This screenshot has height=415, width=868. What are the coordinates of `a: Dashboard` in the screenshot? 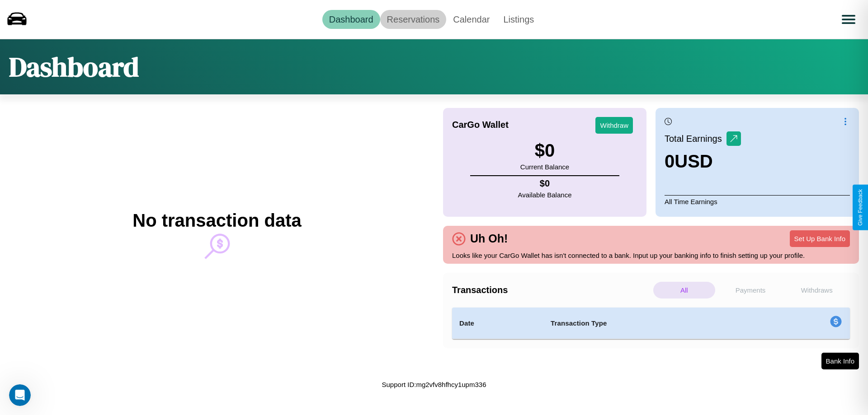 It's located at (351, 20).